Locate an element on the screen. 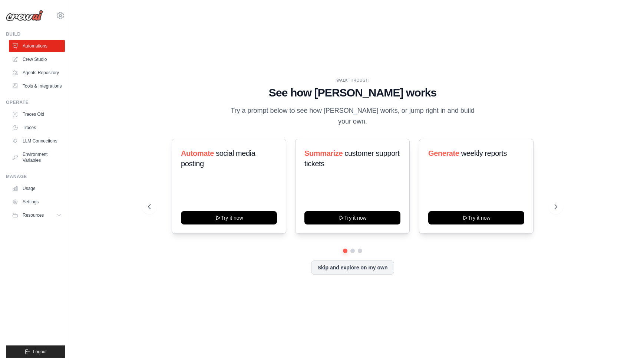 This screenshot has height=364, width=634. div: WALKTHROUGH is located at coordinates (353, 80).